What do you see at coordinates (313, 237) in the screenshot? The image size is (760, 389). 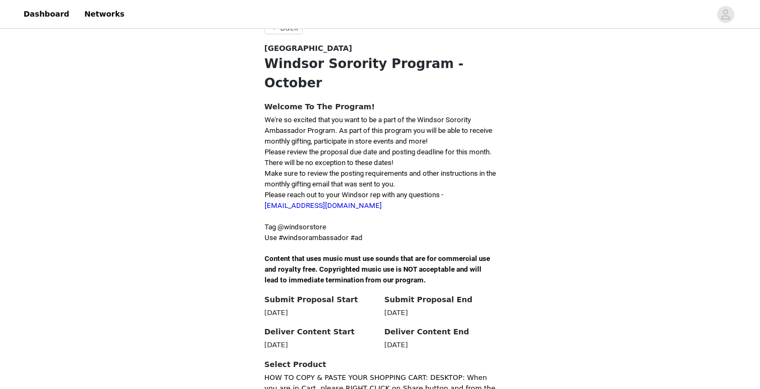 I see `span: Use #windsorambassador #ad` at bounding box center [313, 237].